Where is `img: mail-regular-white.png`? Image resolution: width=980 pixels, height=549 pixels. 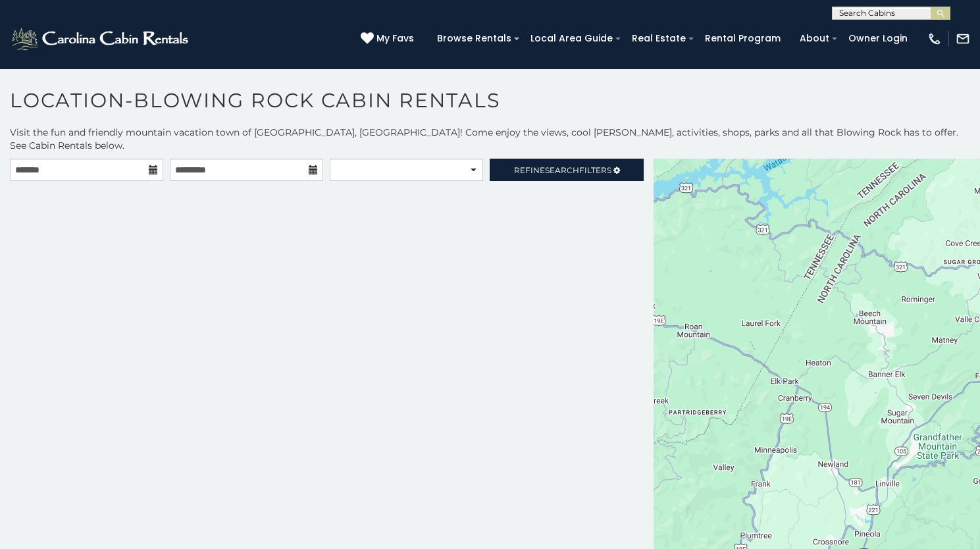 img: mail-regular-white.png is located at coordinates (963, 39).